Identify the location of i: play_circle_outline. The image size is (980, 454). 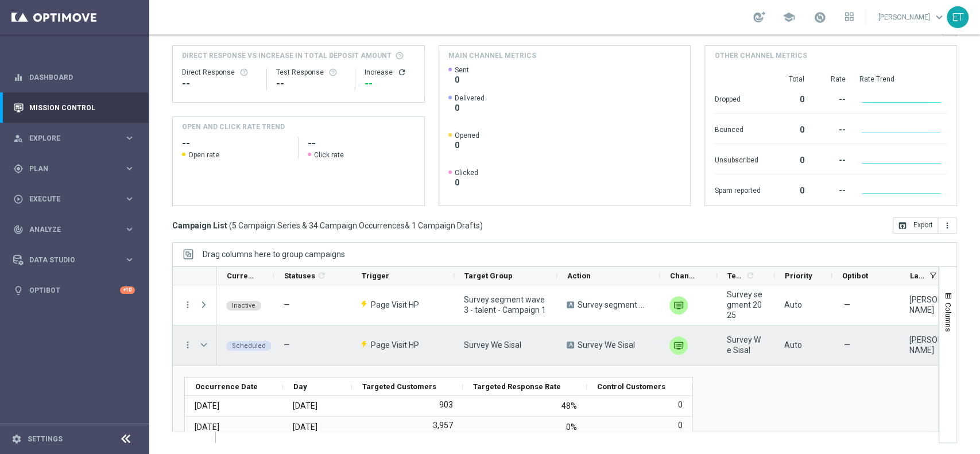
(18, 199).